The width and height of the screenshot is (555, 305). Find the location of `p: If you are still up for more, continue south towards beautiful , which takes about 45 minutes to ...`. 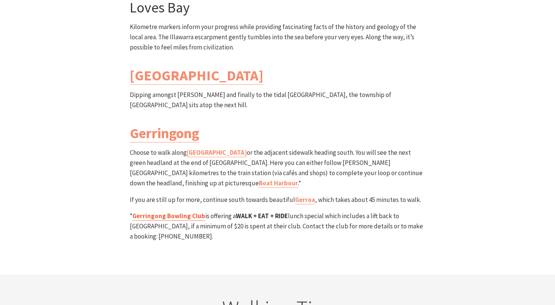

p: If you are still up for more, continue south towards beautiful , which takes about 45 minutes to ... is located at coordinates (278, 200).